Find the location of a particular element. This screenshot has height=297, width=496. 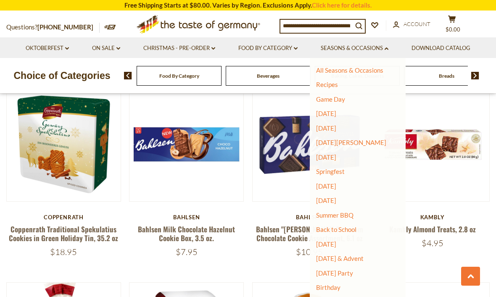

a: Birthday is located at coordinates (328, 288).